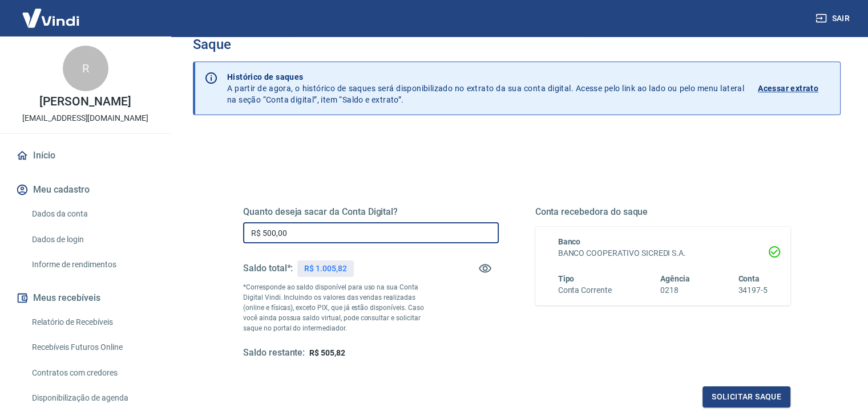  I want to click on div: R, so click(85, 69).